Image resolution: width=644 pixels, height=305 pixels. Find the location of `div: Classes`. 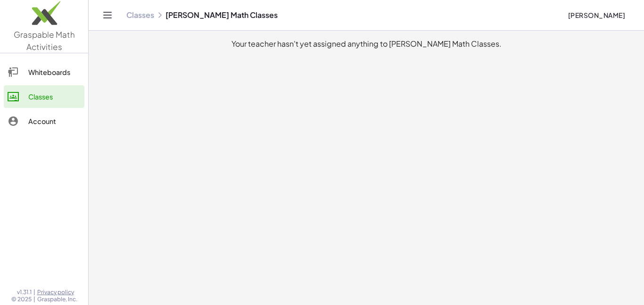

div: Classes is located at coordinates (54, 96).